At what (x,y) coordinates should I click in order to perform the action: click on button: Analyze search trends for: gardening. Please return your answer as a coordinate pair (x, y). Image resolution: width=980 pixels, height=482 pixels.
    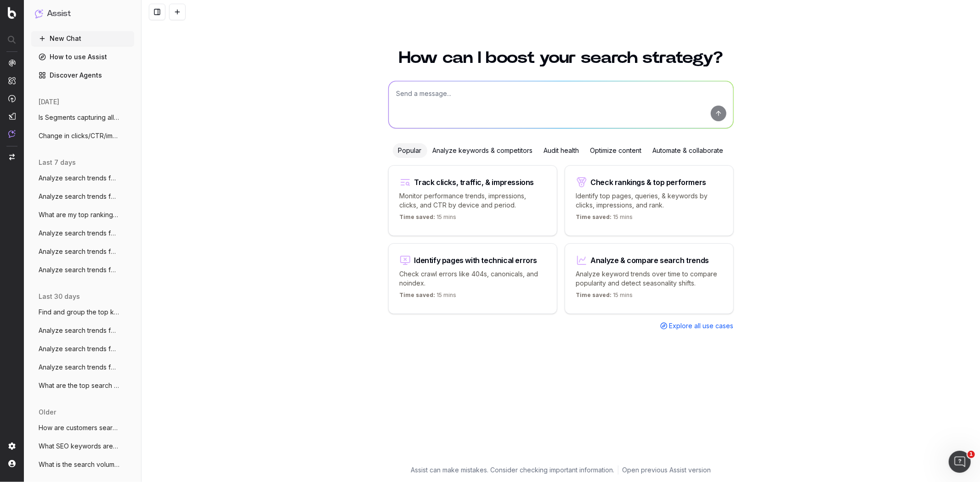
    Looking at the image, I should click on (83, 367).